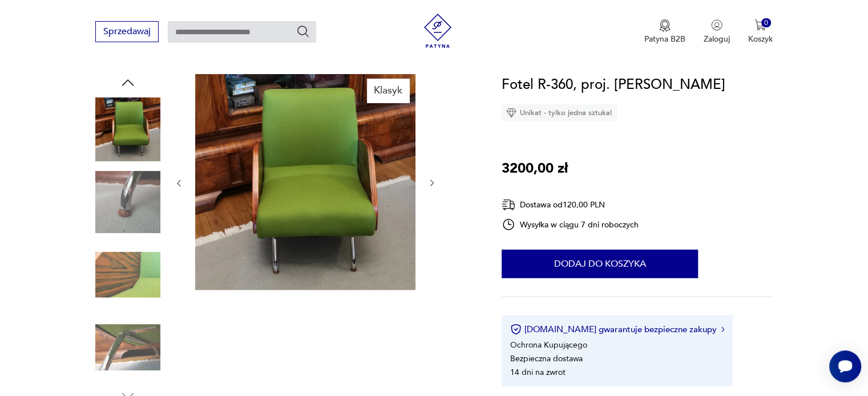 This screenshot has height=396, width=868. I want to click on img: Ikona medalu, so click(665, 26).